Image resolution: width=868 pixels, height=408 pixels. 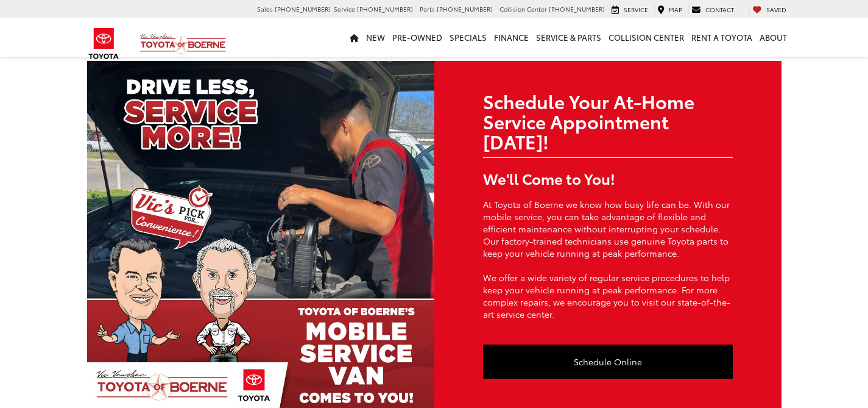 I want to click on a: Rent a Toyota, so click(x=721, y=37).